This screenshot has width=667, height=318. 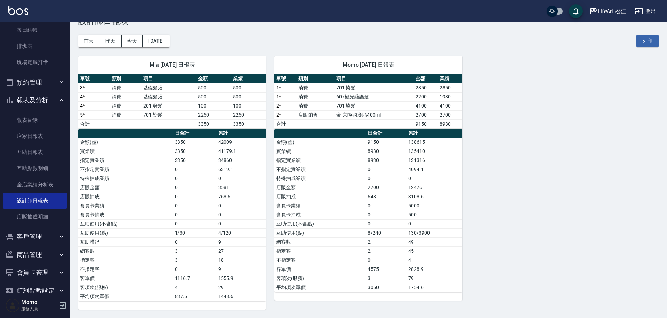 I want to click on td: 837.5, so click(x=195, y=296).